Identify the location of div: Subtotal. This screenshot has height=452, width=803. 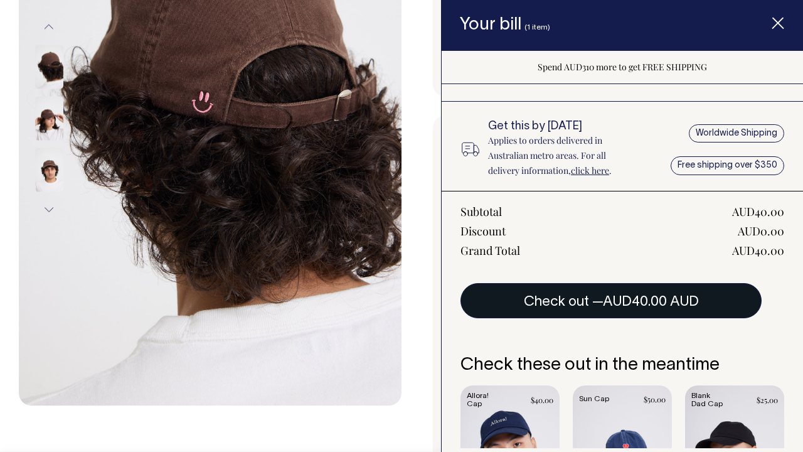
(481, 212).